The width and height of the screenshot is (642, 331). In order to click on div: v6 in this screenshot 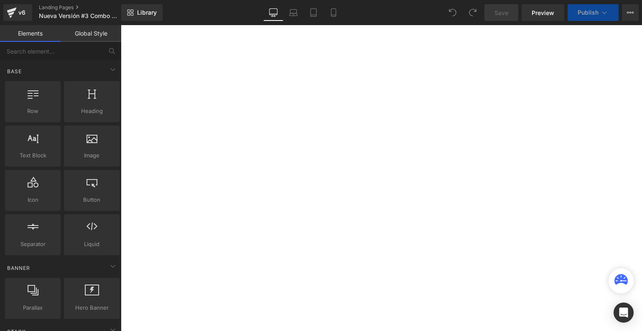, I will do `click(22, 13)`.